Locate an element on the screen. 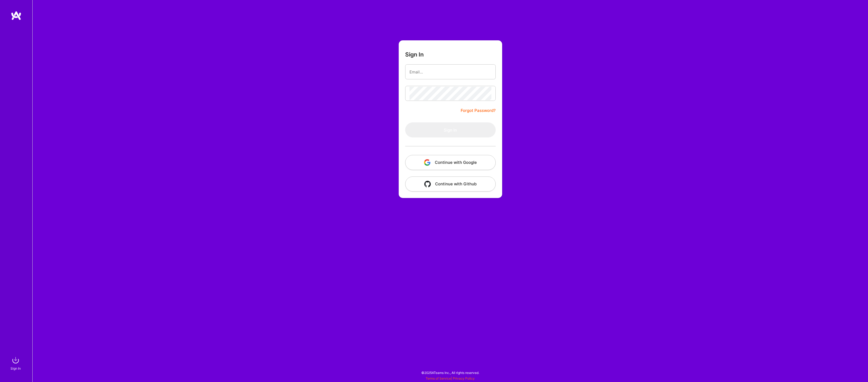  img: logo is located at coordinates (16, 16).